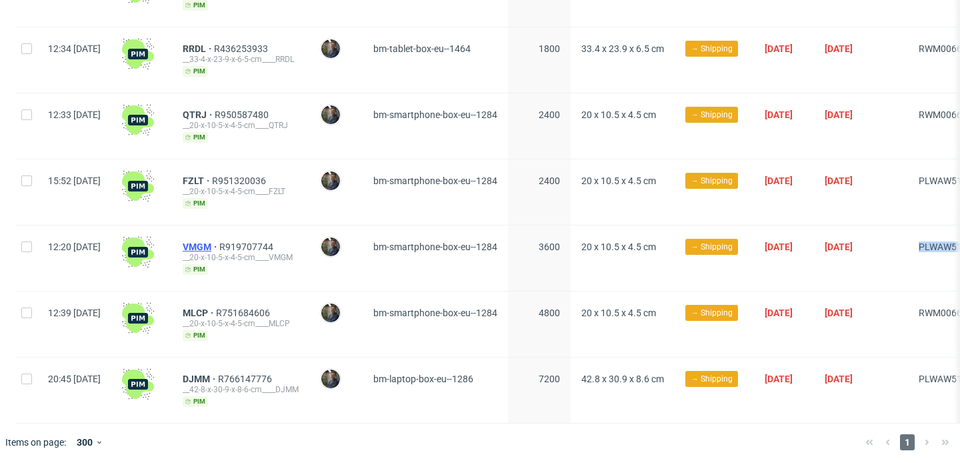  Describe the element at coordinates (240, 181) in the screenshot. I see `span: R951320036` at that location.